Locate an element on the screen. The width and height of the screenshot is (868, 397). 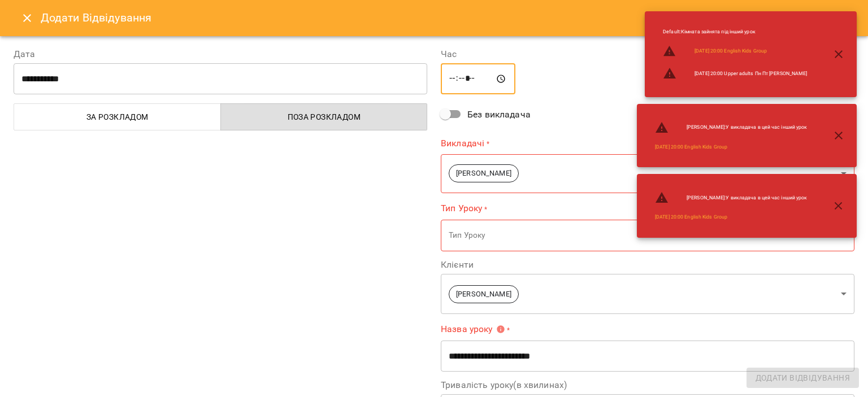
label: Тип Уроку is located at coordinates (647, 208).